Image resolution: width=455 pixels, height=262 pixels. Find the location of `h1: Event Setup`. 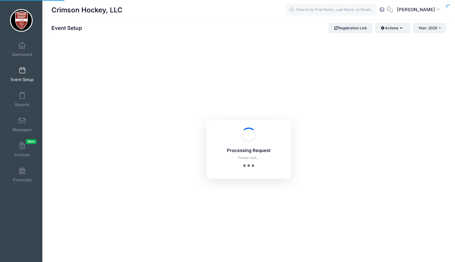

h1: Event Setup is located at coordinates (69, 28).